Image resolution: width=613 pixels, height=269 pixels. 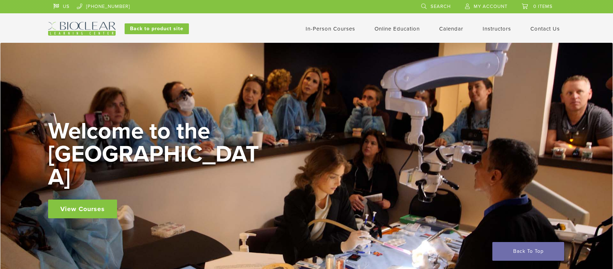 What do you see at coordinates (528, 251) in the screenshot?
I see `a: Back To Top` at bounding box center [528, 251].